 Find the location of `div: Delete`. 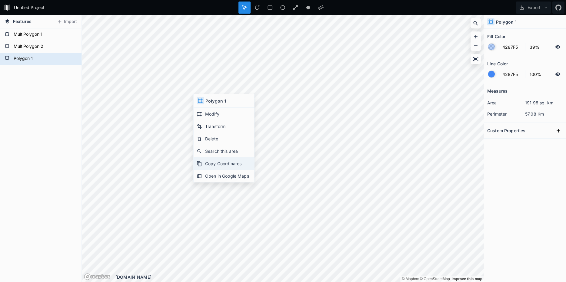

div: Delete is located at coordinates (224, 139).